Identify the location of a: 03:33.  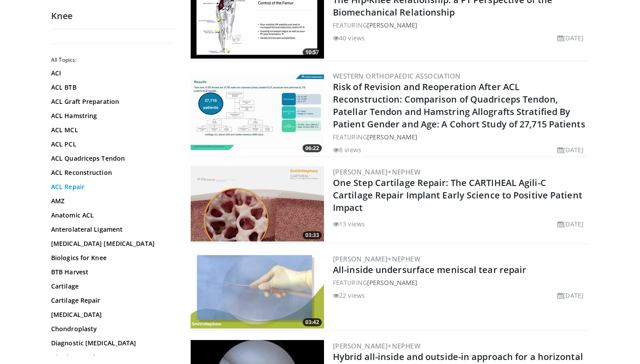
(257, 204).